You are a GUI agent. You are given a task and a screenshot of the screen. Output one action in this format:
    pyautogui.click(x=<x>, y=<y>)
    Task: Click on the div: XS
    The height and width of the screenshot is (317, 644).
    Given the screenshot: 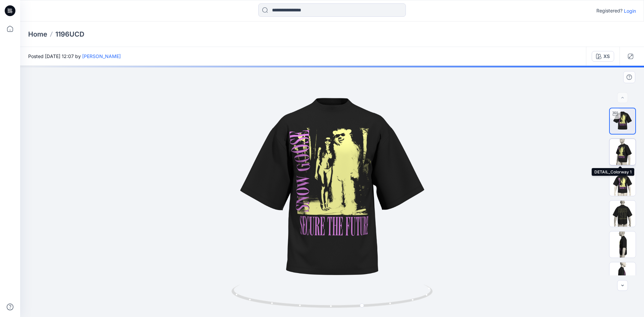 What is the action you would take?
    pyautogui.click(x=606, y=56)
    